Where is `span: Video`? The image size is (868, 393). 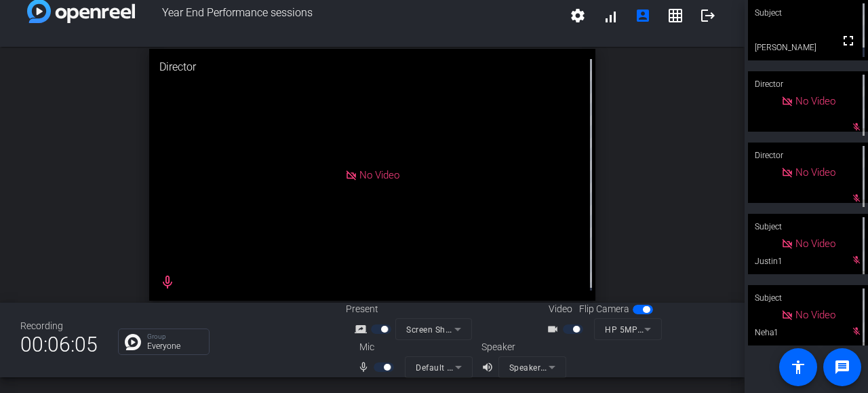
span: Video is located at coordinates (560, 309).